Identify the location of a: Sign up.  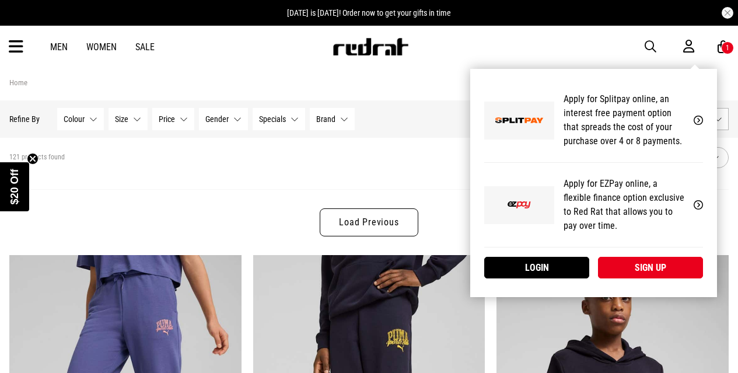
(650, 267).